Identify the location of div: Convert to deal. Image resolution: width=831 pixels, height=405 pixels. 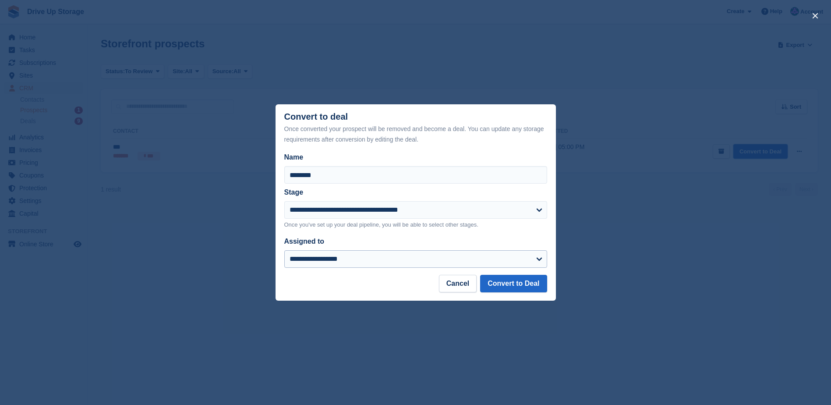
(416, 128).